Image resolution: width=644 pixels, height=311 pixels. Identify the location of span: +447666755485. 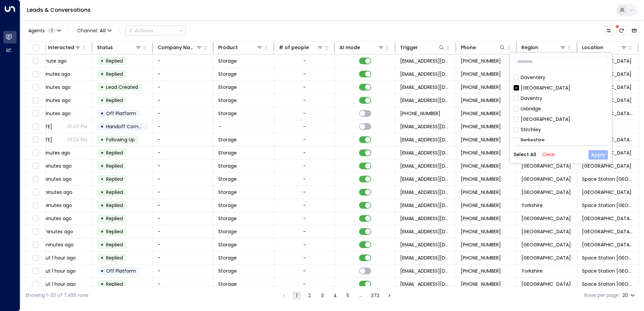
(481, 245).